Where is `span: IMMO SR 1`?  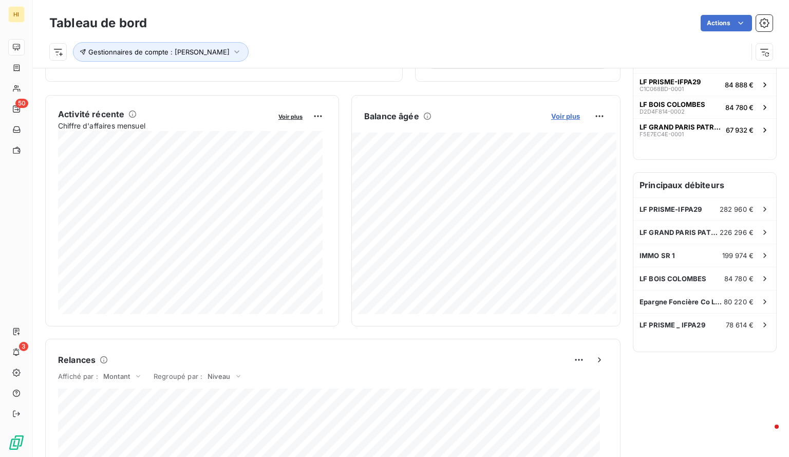
span: IMMO SR 1 is located at coordinates (657, 255).